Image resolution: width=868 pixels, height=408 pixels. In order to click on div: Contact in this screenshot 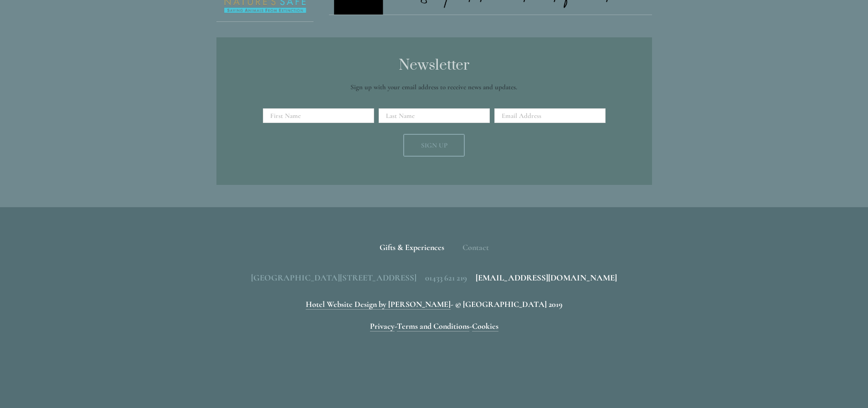, I will do `click(471, 248)`.